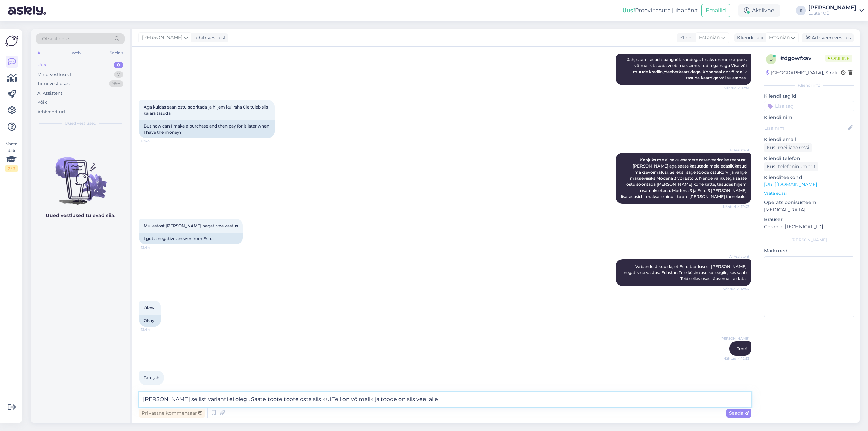  I want to click on div: Küsi meiliaadressi, so click(788, 147).